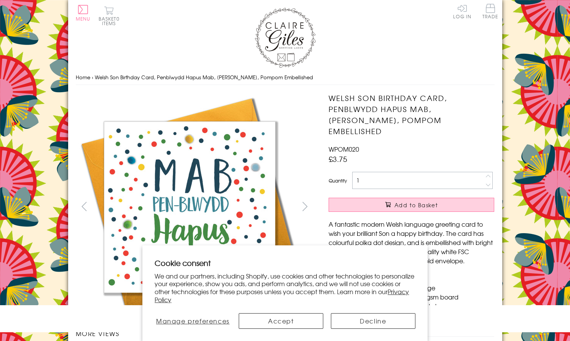 This screenshot has height=341, width=570. What do you see at coordinates (195, 333) in the screenshot?
I see `h3: More views` at bounding box center [195, 333].